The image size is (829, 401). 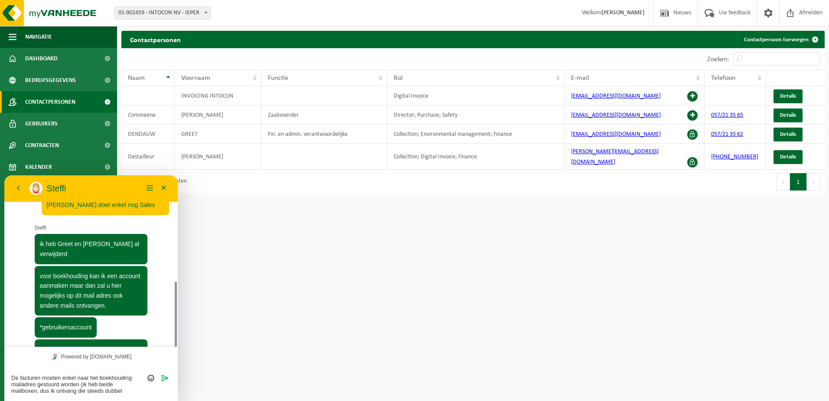 What do you see at coordinates (580, 78) in the screenshot?
I see `span: E-mail` at bounding box center [580, 78].